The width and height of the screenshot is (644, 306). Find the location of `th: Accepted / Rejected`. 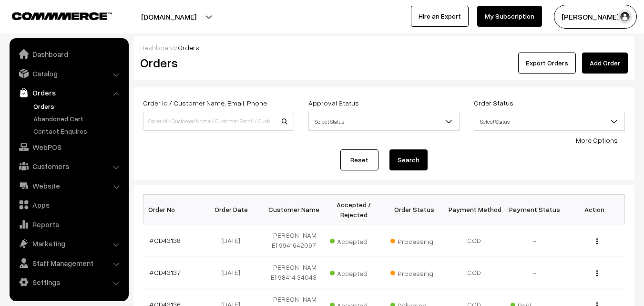

th: Accepted / Rejected is located at coordinates (354, 209).